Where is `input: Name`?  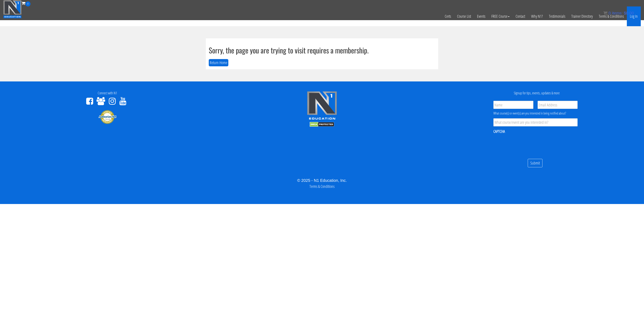
input: Name is located at coordinates (513, 105).